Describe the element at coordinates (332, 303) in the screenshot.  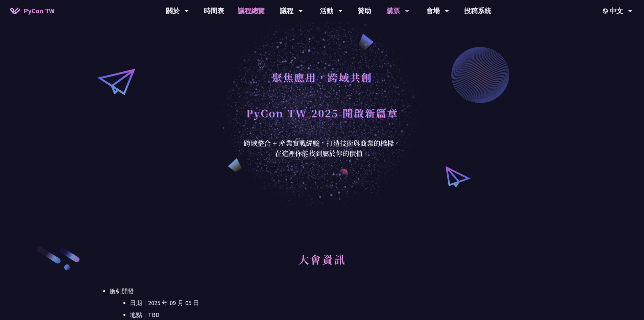
I see `li: 日期：2025 年 09 月 05 日` at that location.